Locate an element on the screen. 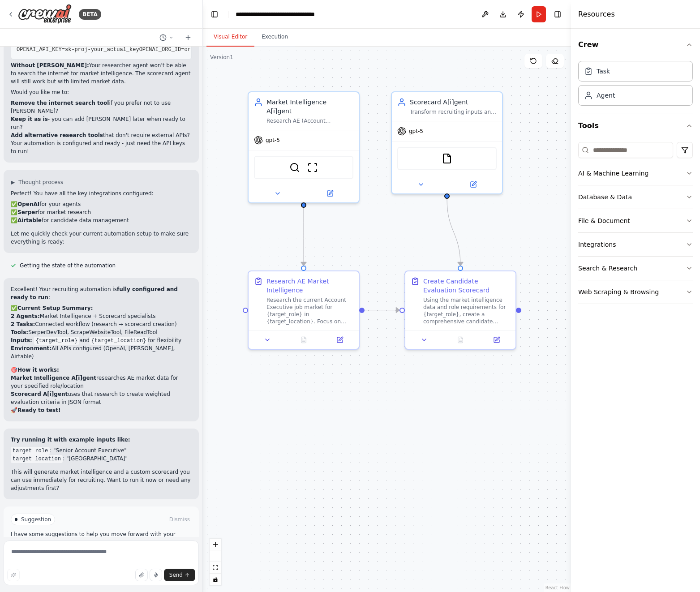 The height and width of the screenshot is (592, 700). strong: Serper is located at coordinates (28, 212).